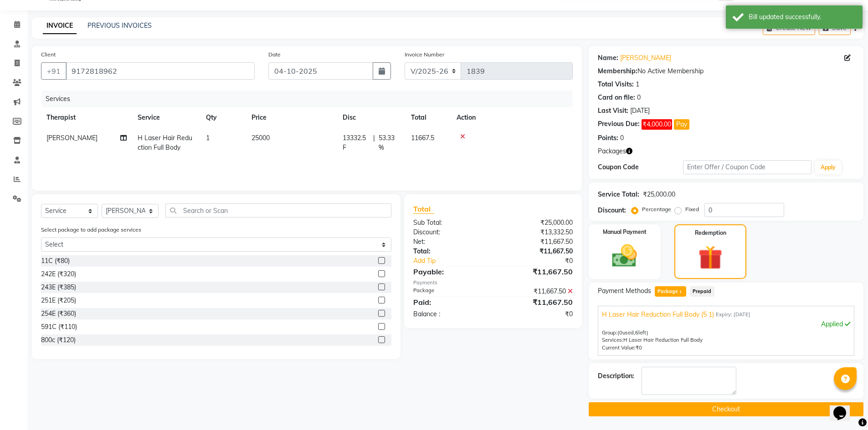 The width and height of the screenshot is (868, 430). I want to click on div: 243E (₹385), so click(59, 287).